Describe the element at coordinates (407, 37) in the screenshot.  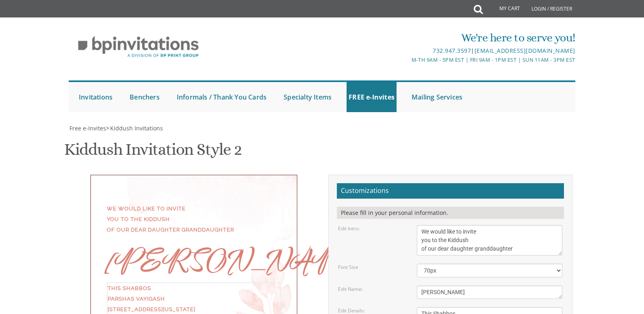
I see `div: We're here to serve you!` at that location.